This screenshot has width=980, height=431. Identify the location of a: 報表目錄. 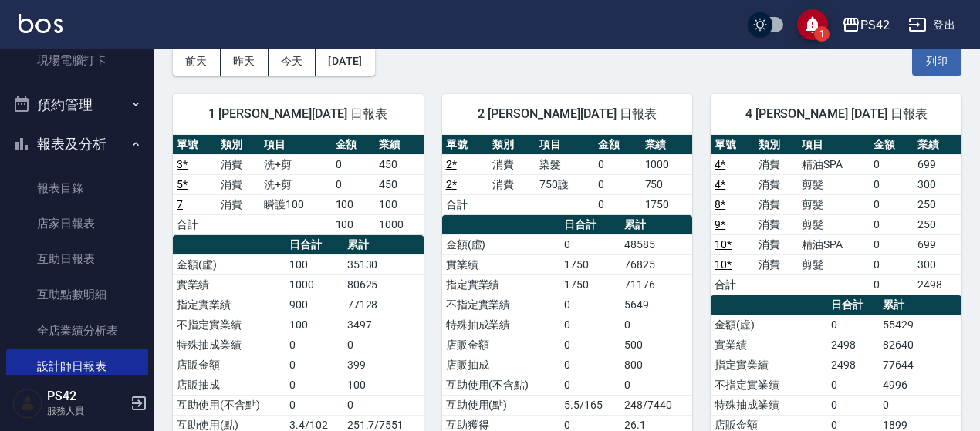
(77, 189).